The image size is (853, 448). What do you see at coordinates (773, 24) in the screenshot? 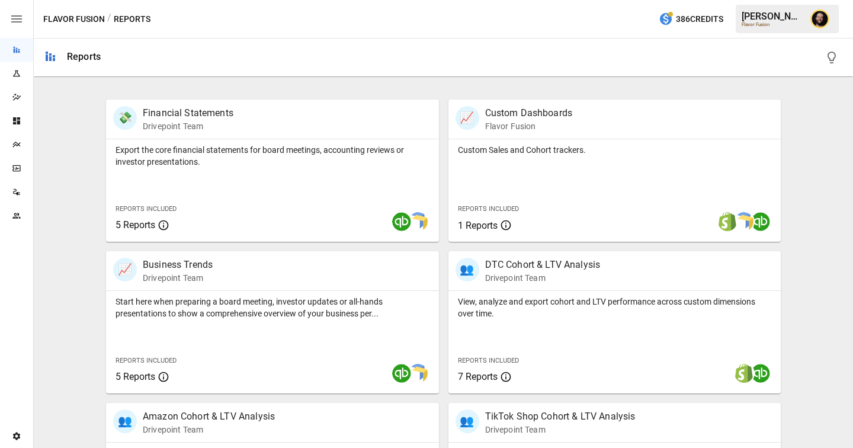
I see `div: Flavor Fusion` at bounding box center [773, 24].